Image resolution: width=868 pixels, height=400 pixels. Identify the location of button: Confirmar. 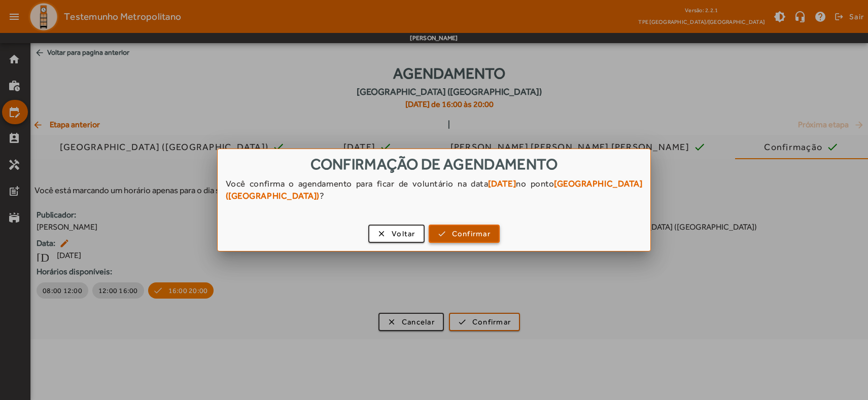
(464, 234).